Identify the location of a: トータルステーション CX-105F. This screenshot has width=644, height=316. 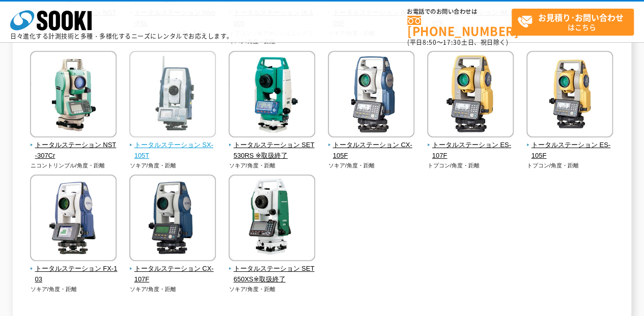
(372, 146).